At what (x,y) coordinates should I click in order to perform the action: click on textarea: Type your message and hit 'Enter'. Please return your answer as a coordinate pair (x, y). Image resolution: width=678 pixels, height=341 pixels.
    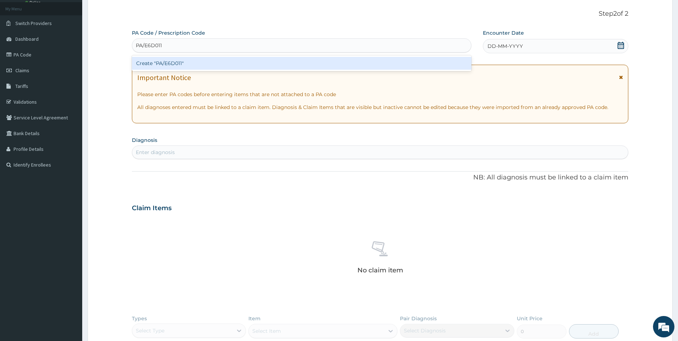
    Looking at the image, I should click on (70, 208).